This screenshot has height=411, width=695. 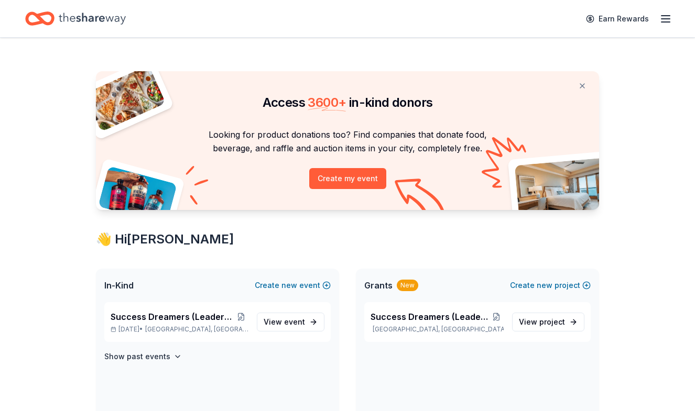 I want to click on span: Grants, so click(x=378, y=286).